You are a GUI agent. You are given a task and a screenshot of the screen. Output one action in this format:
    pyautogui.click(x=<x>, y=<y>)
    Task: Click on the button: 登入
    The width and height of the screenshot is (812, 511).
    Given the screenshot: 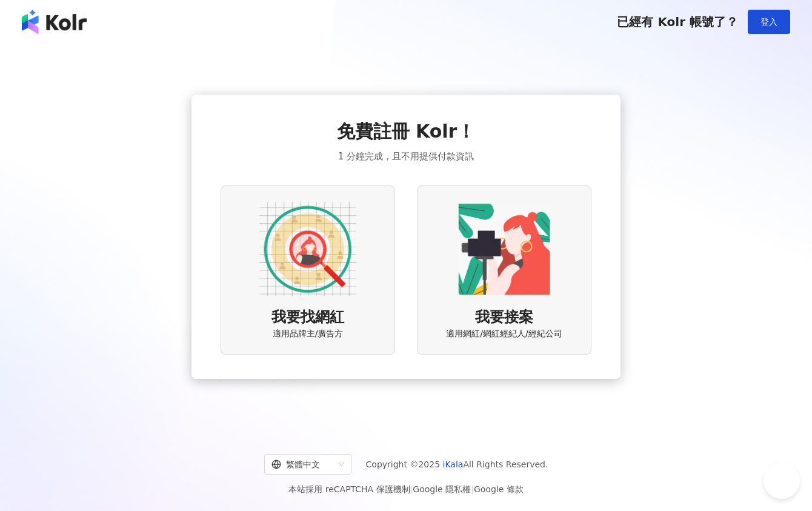 What is the action you would take?
    pyautogui.click(x=769, y=22)
    